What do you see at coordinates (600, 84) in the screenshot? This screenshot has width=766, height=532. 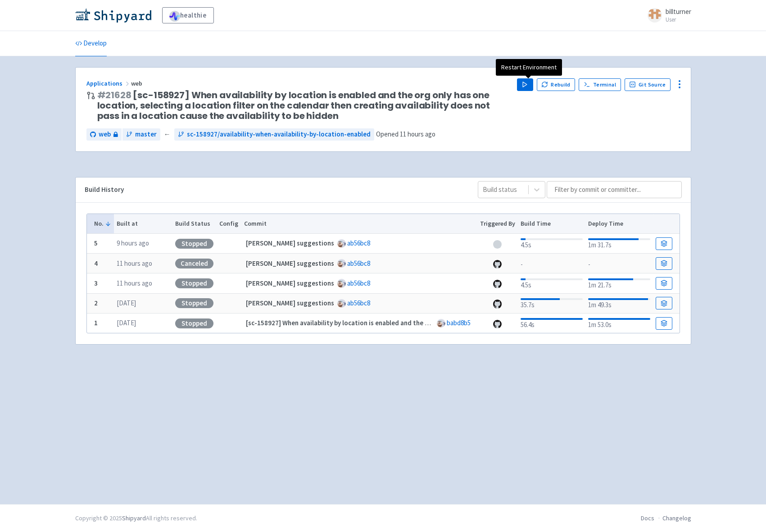 I see `a: Terminal` at bounding box center [600, 84].